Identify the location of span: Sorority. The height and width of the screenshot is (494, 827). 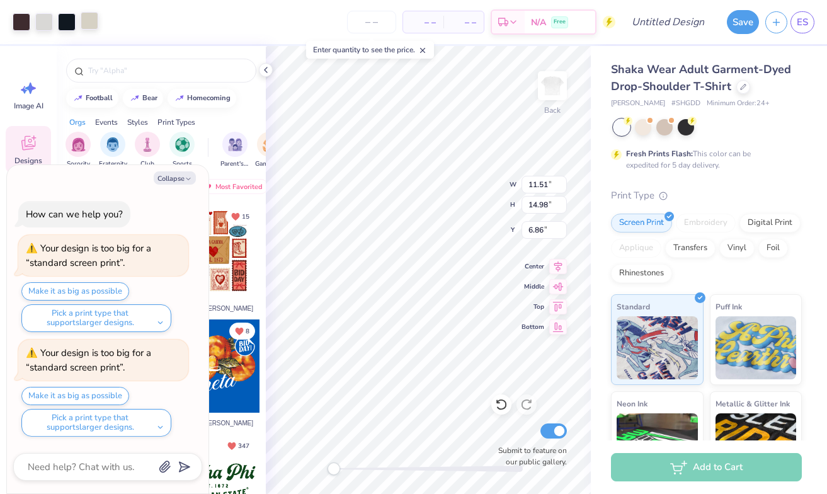
(78, 164).